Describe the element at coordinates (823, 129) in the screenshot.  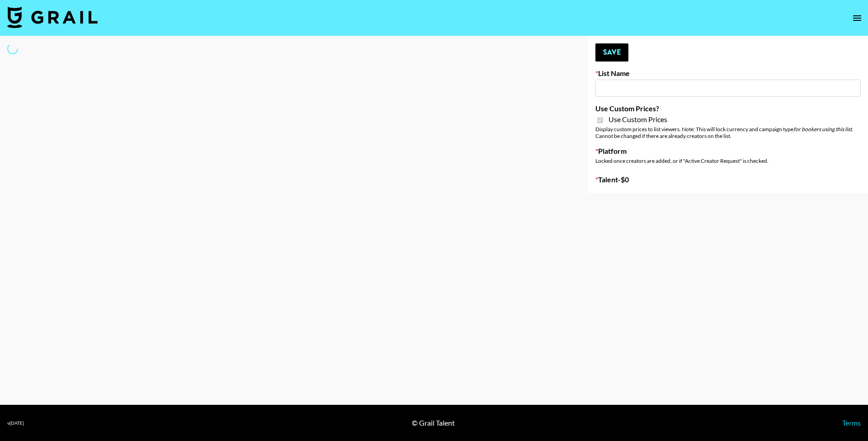
I see `em: for bookers using this list` at that location.